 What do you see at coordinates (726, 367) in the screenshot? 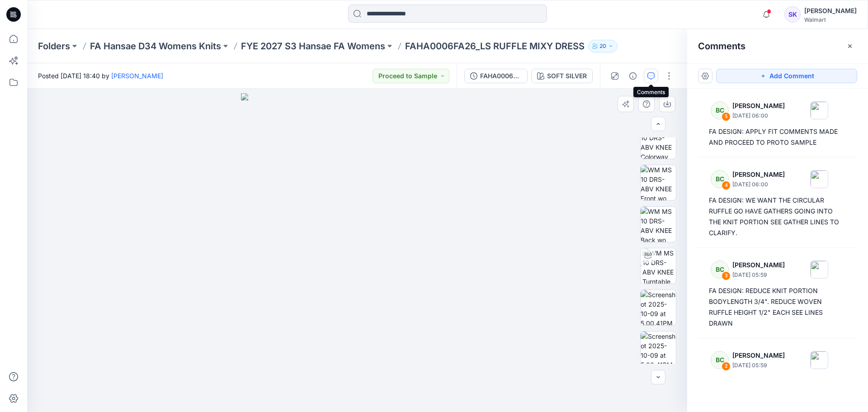
I see `div: 2` at bounding box center [726, 367].